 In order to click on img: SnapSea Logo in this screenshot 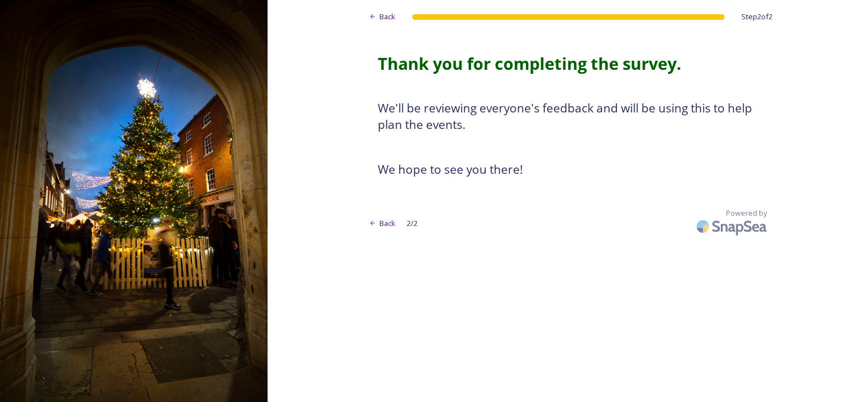, I will do `click(733, 226)`.